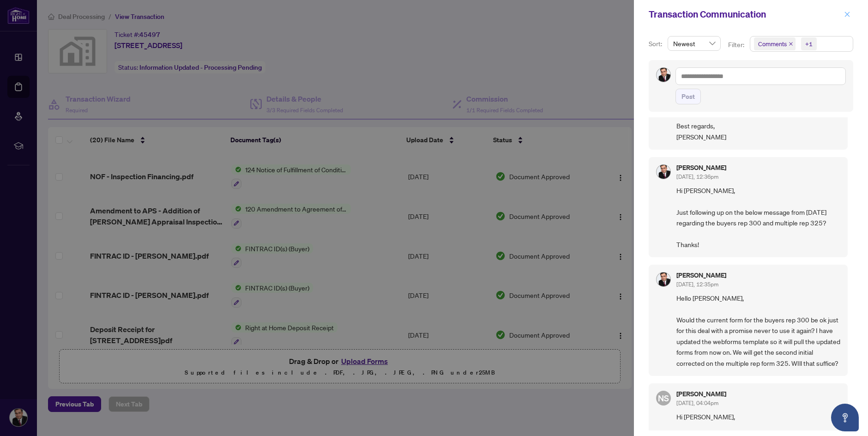  I want to click on button: Post, so click(688, 97).